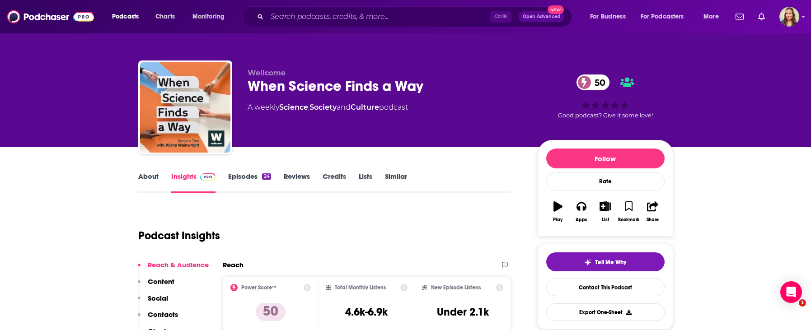  Describe the element at coordinates (148, 183) in the screenshot. I see `a: About` at that location.